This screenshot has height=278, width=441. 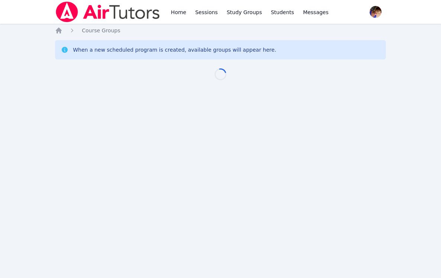 What do you see at coordinates (316, 12) in the screenshot?
I see `span: Messages` at bounding box center [316, 12].